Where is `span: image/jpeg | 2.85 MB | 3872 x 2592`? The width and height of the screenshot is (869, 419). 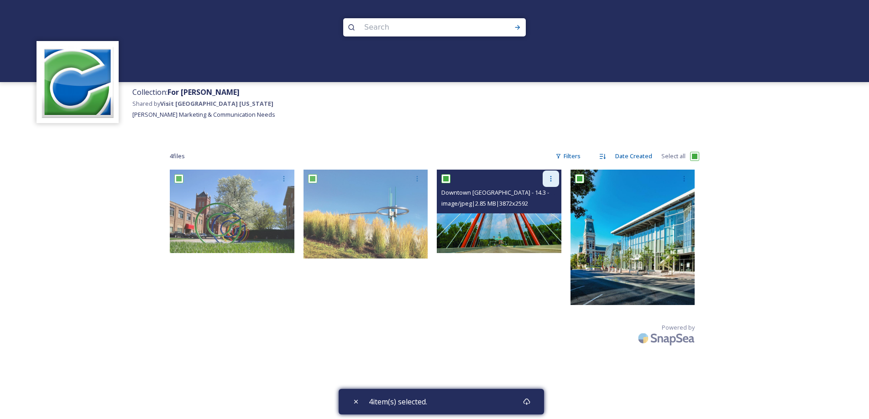 span: image/jpeg | 2.85 MB | 3872 x 2592 is located at coordinates (485, 204).